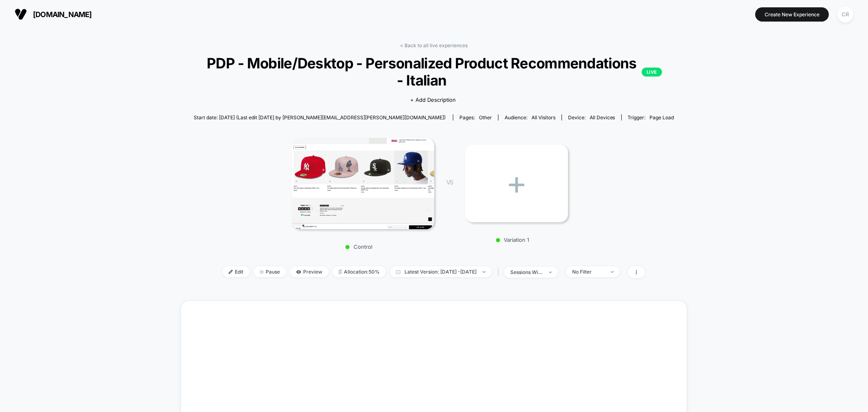 This screenshot has height=412, width=868. Describe the element at coordinates (485, 117) in the screenshot. I see `span: other` at that location.